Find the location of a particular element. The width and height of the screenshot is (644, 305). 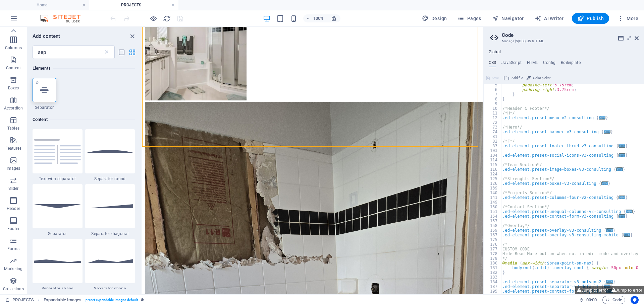

img: separator.svg is located at coordinates (58, 206).